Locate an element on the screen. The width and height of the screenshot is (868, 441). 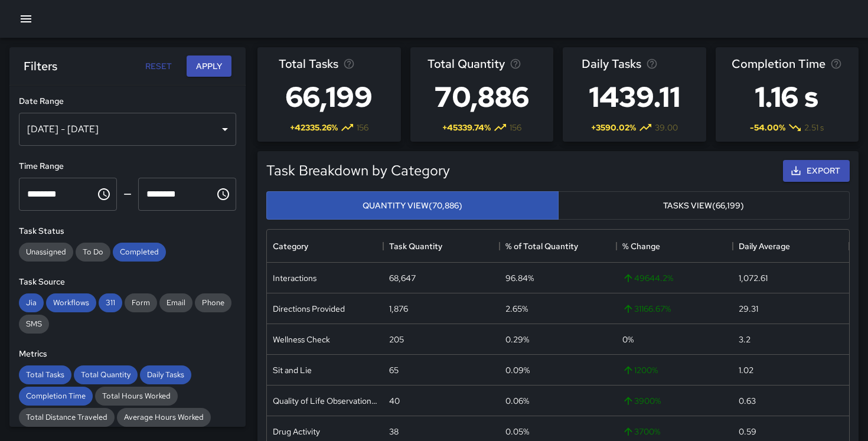
div: Total Tasks is located at coordinates (45, 374).